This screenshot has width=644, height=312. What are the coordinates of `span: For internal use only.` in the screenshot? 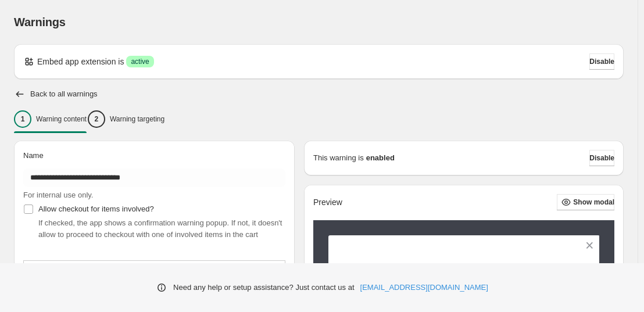 It's located at (58, 195).